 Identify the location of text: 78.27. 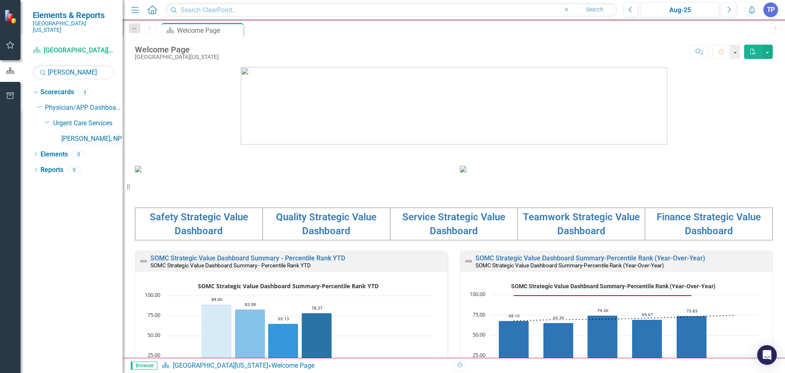
(317, 308).